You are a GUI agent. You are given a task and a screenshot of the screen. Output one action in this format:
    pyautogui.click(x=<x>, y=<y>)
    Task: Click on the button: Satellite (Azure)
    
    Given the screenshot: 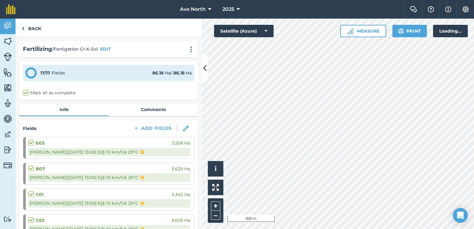 What is the action you would take?
    pyautogui.click(x=244, y=31)
    